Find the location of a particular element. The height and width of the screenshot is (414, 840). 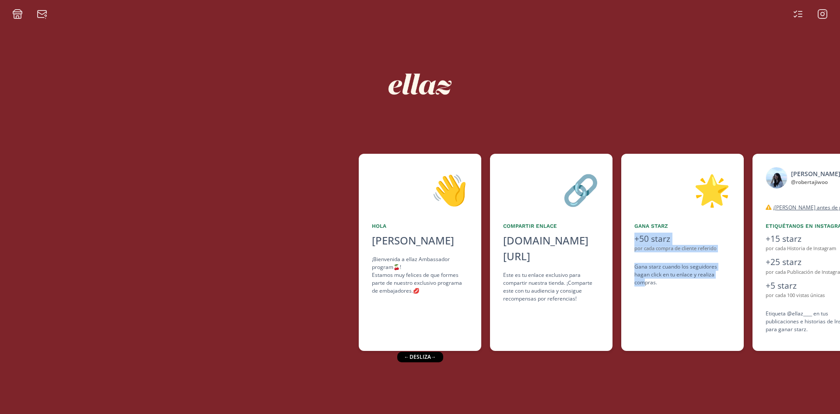

img: 553519426_18531095272031687_9108109319303814463_n.jpg is located at coordinates (777, 178).